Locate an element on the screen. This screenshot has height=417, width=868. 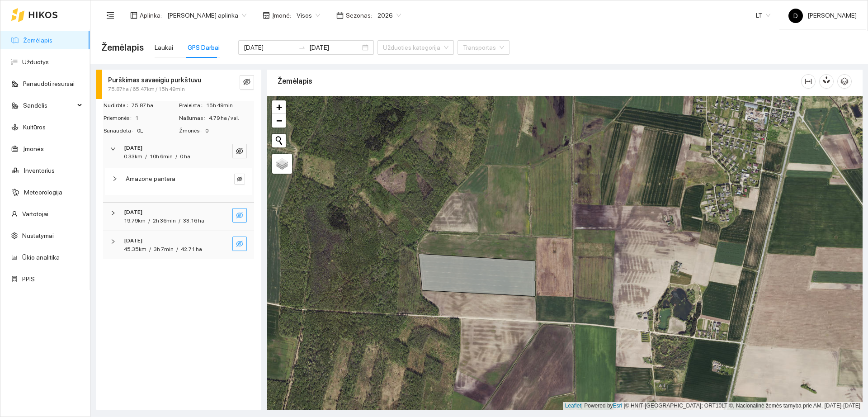
span: 0L is located at coordinates (157, 131).